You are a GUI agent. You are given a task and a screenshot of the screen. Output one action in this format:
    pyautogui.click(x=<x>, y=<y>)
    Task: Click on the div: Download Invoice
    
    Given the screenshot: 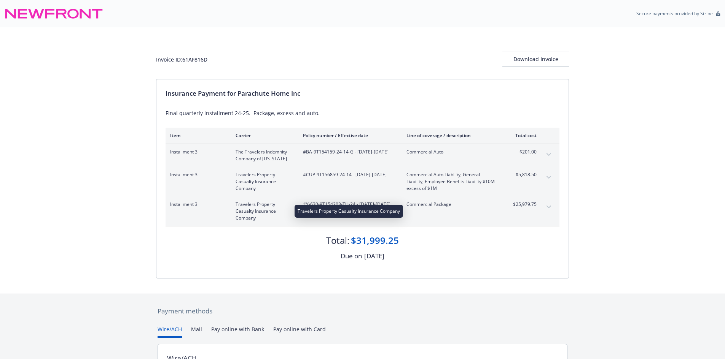 What is the action you would take?
    pyautogui.click(x=535, y=59)
    